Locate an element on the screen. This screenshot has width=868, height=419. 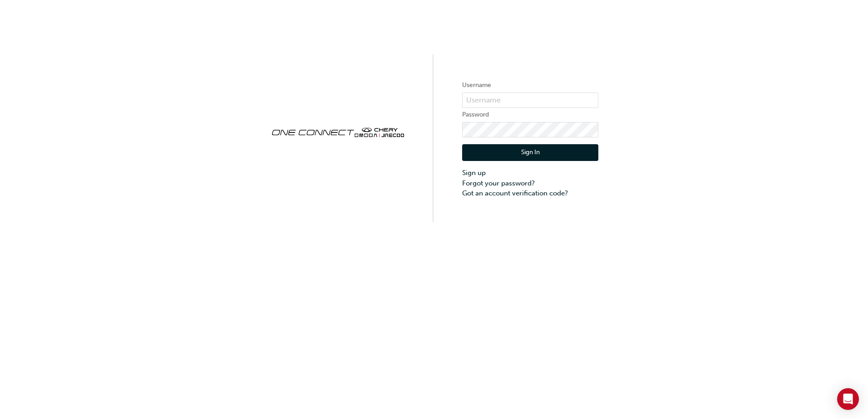
a: Got an account verification code? is located at coordinates (531, 193).